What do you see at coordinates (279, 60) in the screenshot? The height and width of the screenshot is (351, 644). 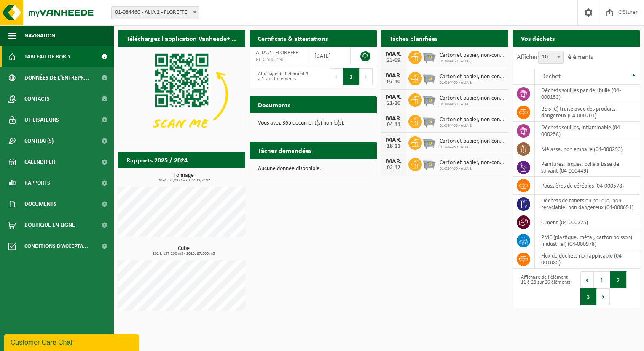 I see `span: RED25003590` at bounding box center [279, 60].